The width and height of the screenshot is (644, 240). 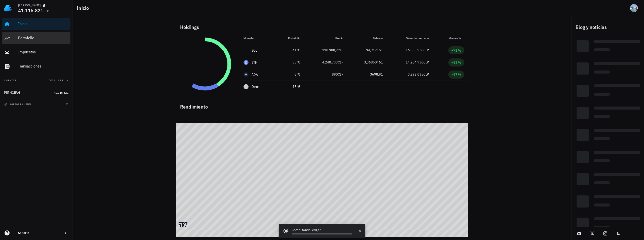 I want to click on a: PRINCIPAL 41.116.821, so click(x=36, y=93).